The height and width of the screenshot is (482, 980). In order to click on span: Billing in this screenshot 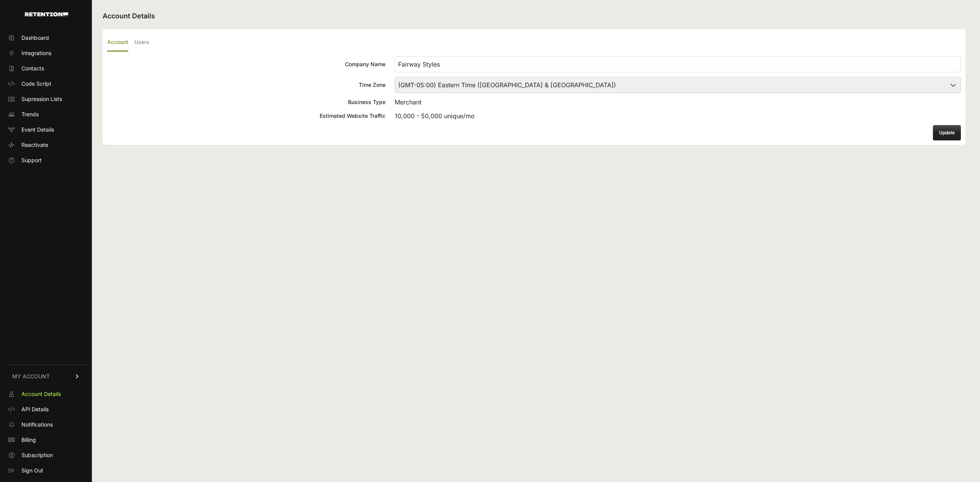, I will do `click(29, 440)`.